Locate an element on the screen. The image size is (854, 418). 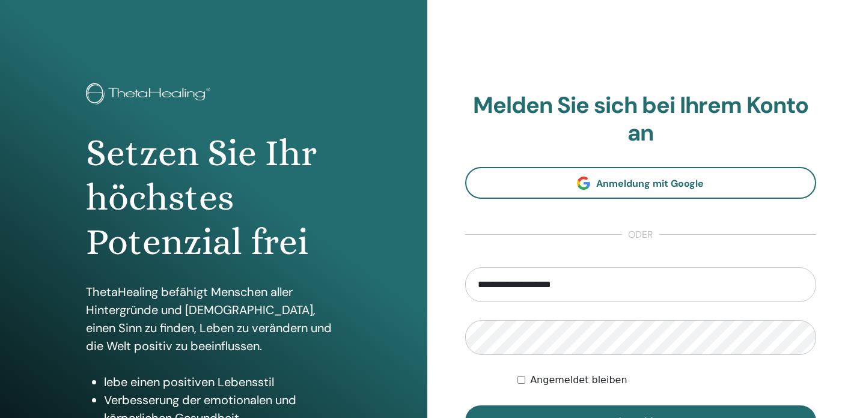
div: Keep me authenticated indefinitely or until I manually logout is located at coordinates (667, 381).